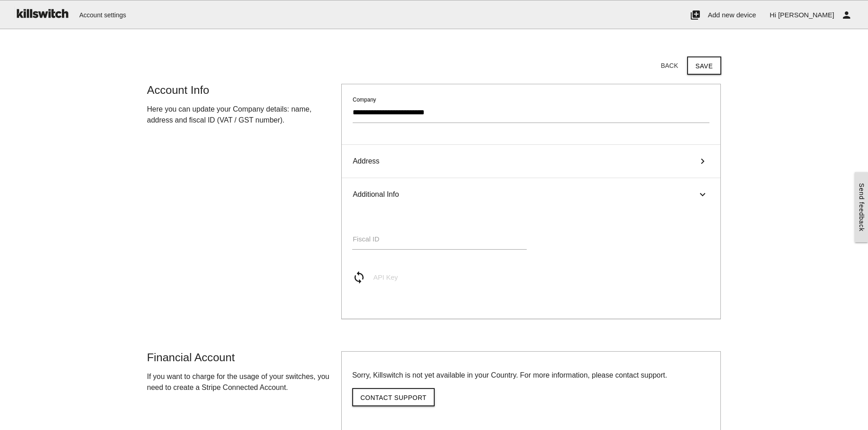 The width and height of the screenshot is (868, 430). I want to click on span: Address, so click(366, 161).